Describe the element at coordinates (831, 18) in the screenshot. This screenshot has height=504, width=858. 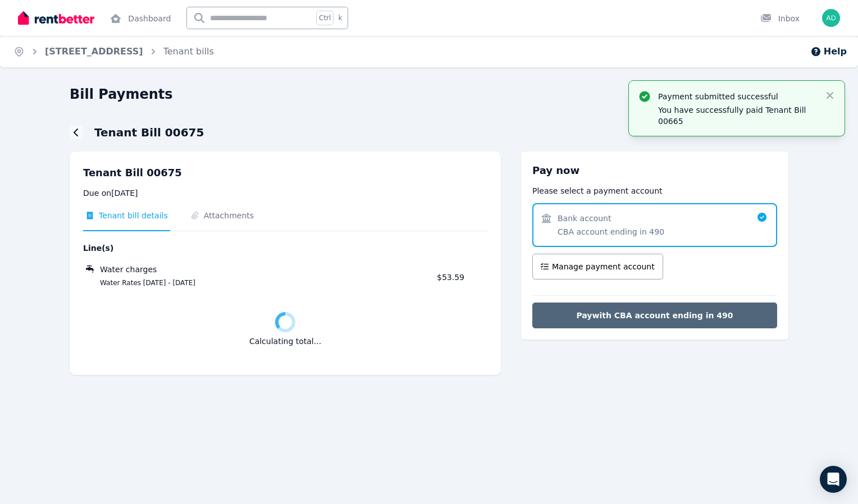
I see `img: Optimal Diesel Pty Ltd - Melanie` at that location.